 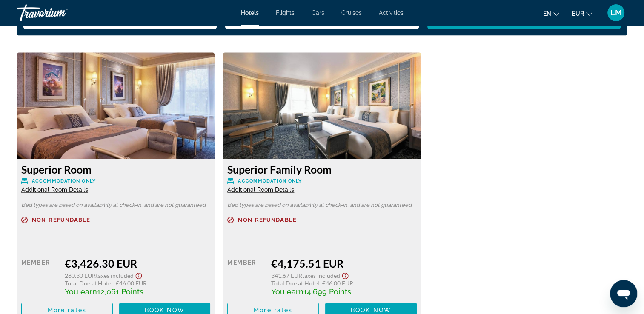 What do you see at coordinates (60, 13) in the screenshot?
I see `a: Travorium` at bounding box center [60, 13].